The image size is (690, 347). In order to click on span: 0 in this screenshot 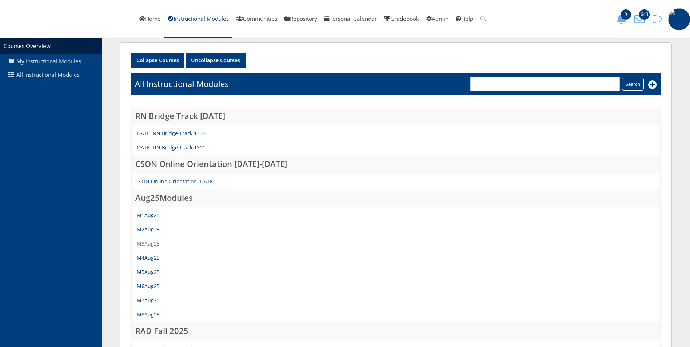, I will do `click(625, 15)`.